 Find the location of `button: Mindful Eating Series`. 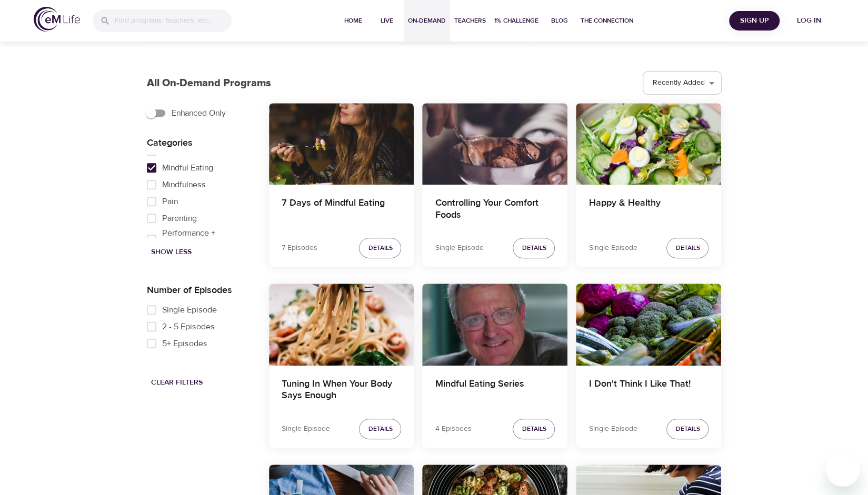

button: Mindful Eating Series is located at coordinates (495, 324).